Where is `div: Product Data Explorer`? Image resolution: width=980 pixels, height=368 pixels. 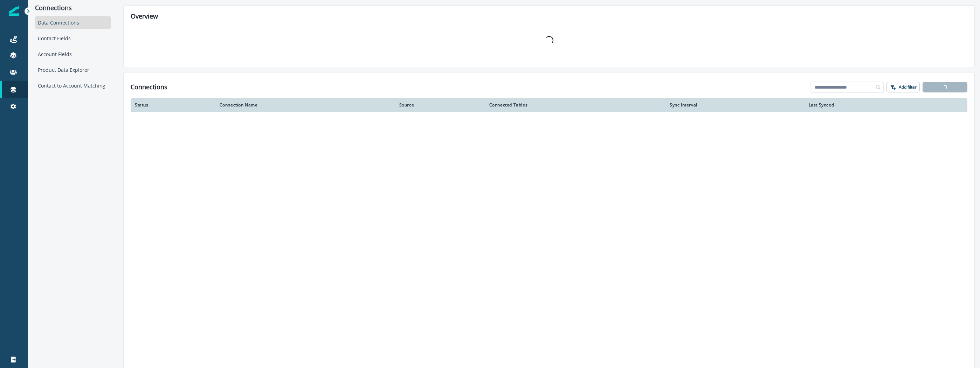 div: Product Data Explorer is located at coordinates (73, 70).